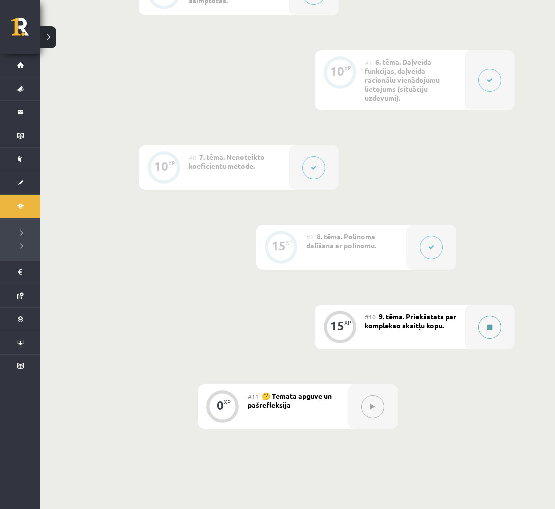 The width and height of the screenshot is (555, 509). What do you see at coordinates (253, 396) in the screenshot?
I see `span: #11` at bounding box center [253, 396].